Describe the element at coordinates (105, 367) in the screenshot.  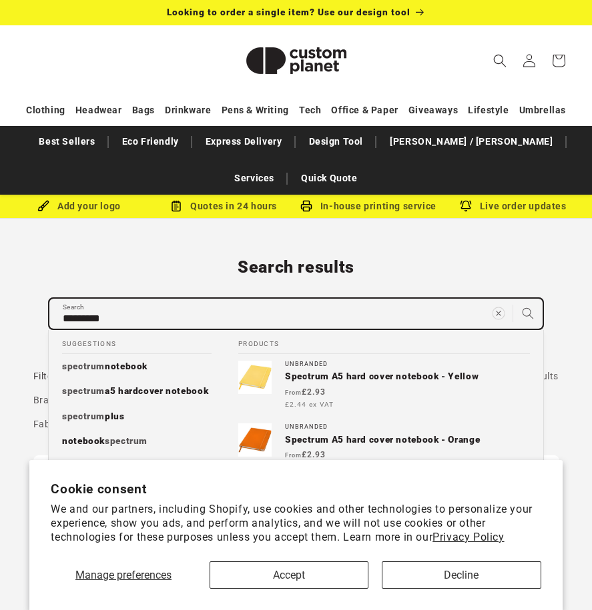
I see `p: spectrum notebook` at that location.